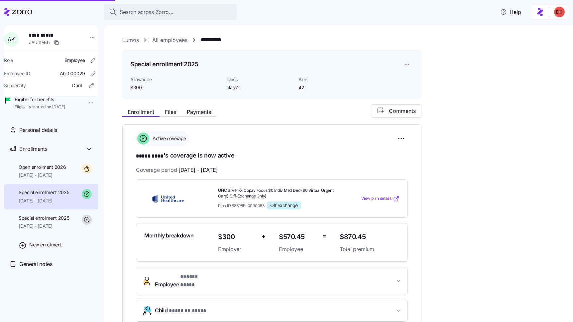 Image resolution: width=573 pixels, height=322 pixels. What do you see at coordinates (168, 138) in the screenshot?
I see `span: Active coverage` at bounding box center [168, 138].